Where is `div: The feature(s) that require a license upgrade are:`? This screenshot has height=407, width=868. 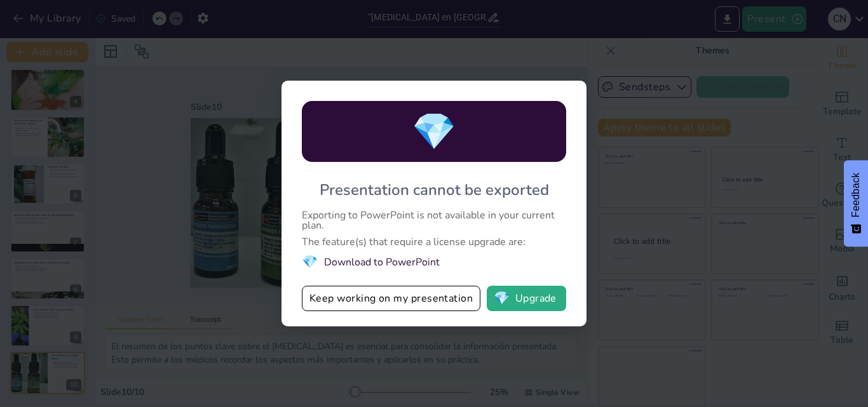 div: The feature(s) that require a license upgrade are: is located at coordinates (434, 242).